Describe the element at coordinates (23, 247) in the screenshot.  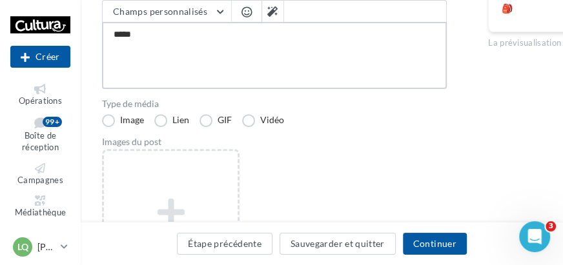
I see `span: LQ` at that location.